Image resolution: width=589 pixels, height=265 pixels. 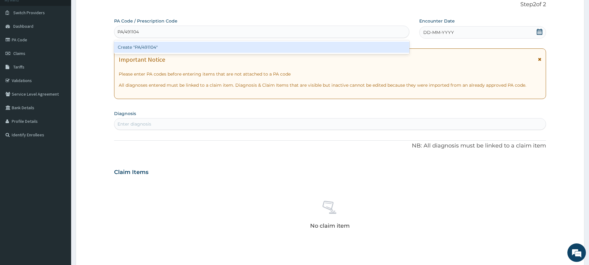 I want to click on p: All diagnoses entered must be linked to a claim item. Diagnosis & Claim Items that are visible bu..., so click(x=330, y=85).